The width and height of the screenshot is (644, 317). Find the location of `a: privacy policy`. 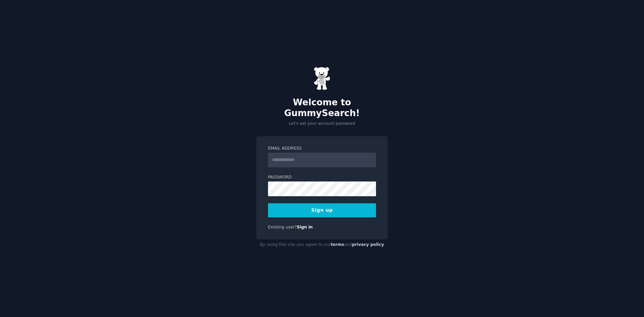

a: privacy policy is located at coordinates (368, 244).